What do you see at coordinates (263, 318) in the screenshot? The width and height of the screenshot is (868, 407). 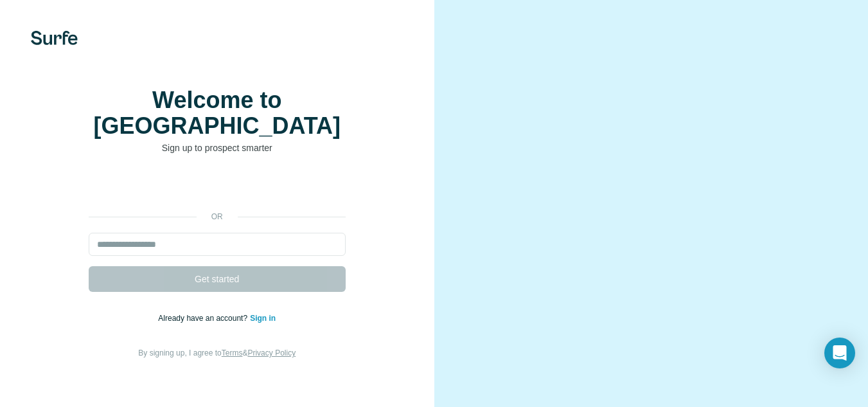 I see `a: Sign in` at bounding box center [263, 318].